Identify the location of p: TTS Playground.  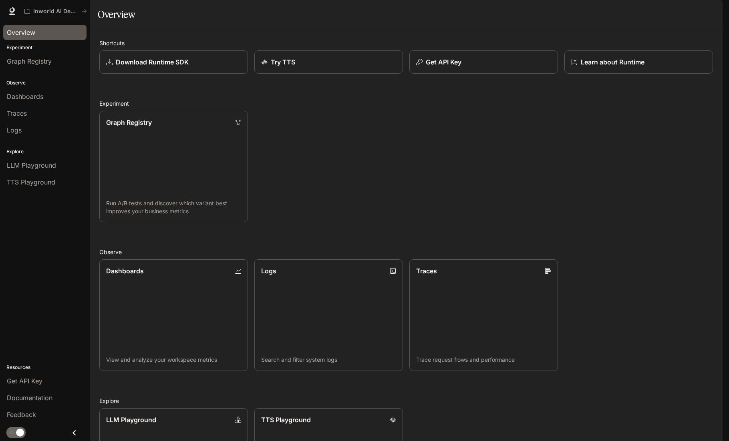
(286, 420).